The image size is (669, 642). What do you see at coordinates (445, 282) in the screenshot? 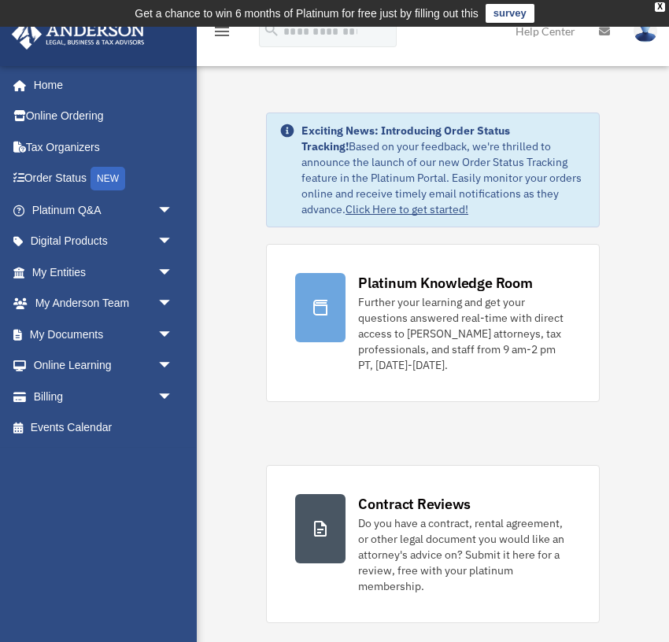
I see `div: Platinum Knowledge Room` at bounding box center [445, 282].